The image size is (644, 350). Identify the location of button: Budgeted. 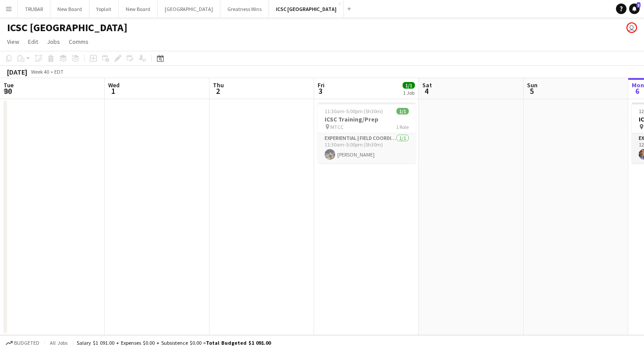
(23, 343).